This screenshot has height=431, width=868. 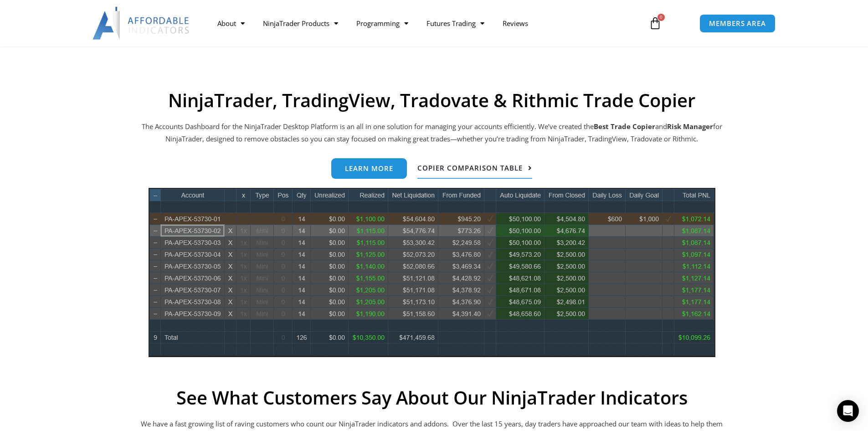 What do you see at coordinates (624, 126) in the screenshot?
I see `b: Best Trade Copier` at bounding box center [624, 126].